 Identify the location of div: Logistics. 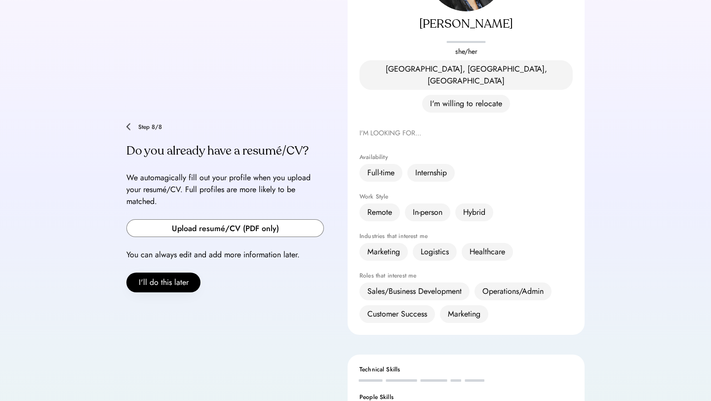
(435, 252).